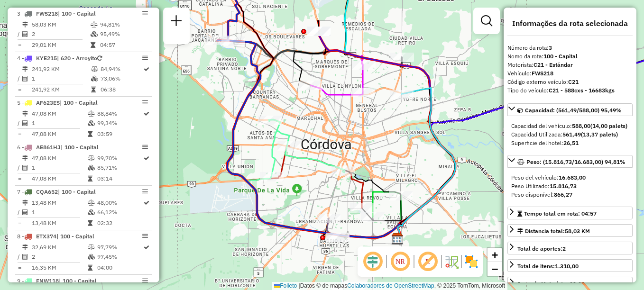 The width and height of the screenshot is (644, 290). What do you see at coordinates (570, 90) in the screenshot?
I see `div: Tipo do veículo:` at bounding box center [570, 90].